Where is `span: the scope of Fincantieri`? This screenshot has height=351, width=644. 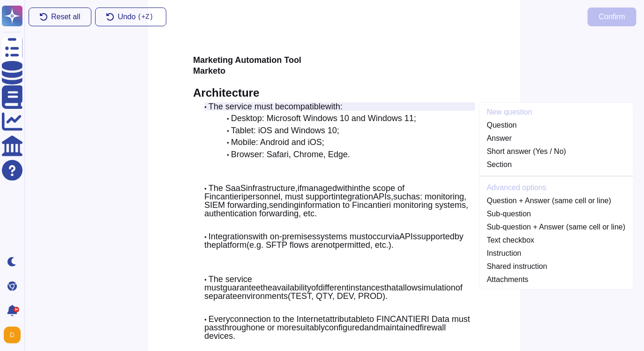
span: the scope of Fincantieri is located at coordinates (304, 192).